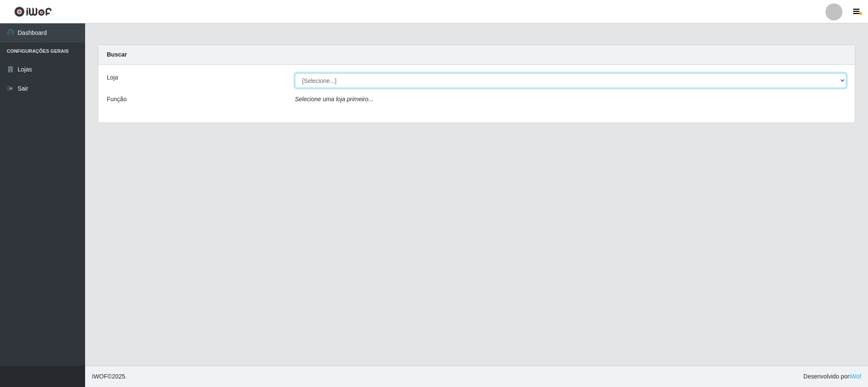 This screenshot has height=387, width=868. Describe the element at coordinates (112, 77) in the screenshot. I see `label: Loja` at that location.